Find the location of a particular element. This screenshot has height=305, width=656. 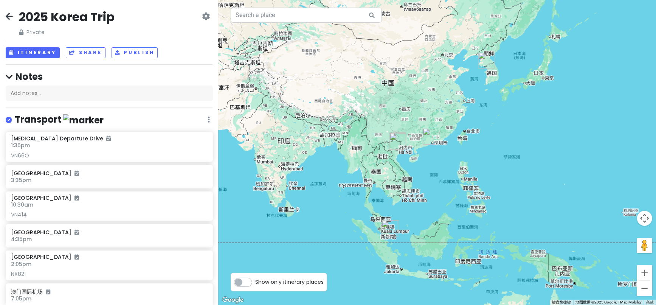

a: 在 Google 地图中打开此区域（会打开一个新窗口） is located at coordinates (233, 300).